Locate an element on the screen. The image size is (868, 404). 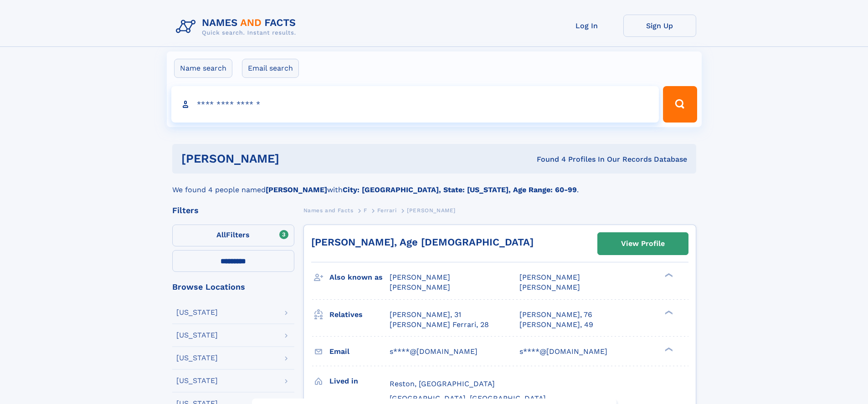
div: We found 4 people named with . is located at coordinates (434, 184).